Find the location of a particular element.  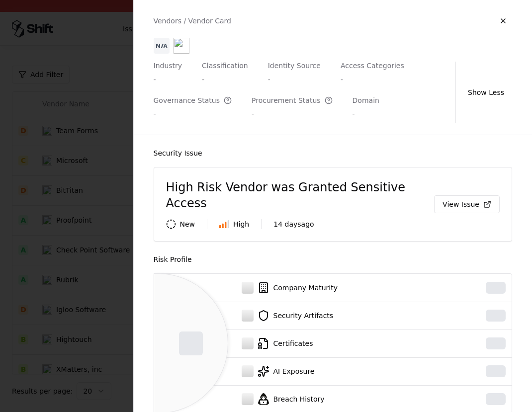

button: Show Less is located at coordinates (486, 93).